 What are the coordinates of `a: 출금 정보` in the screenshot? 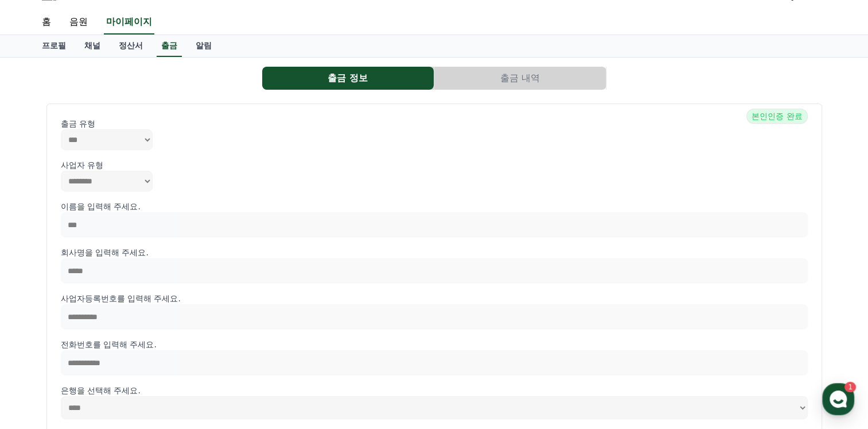 It's located at (348, 78).